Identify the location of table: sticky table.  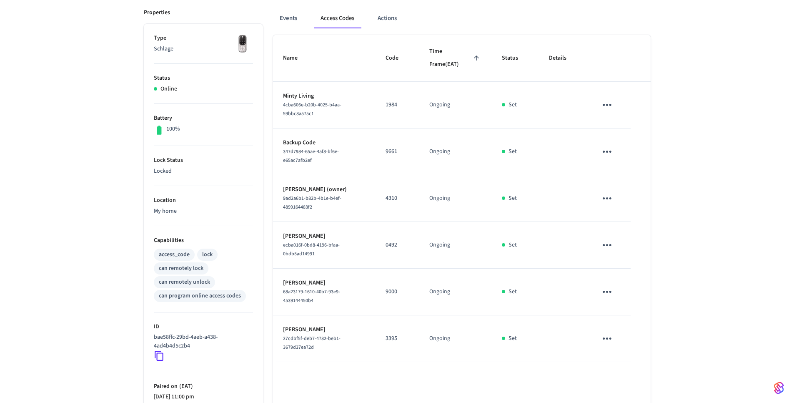
(462, 198).